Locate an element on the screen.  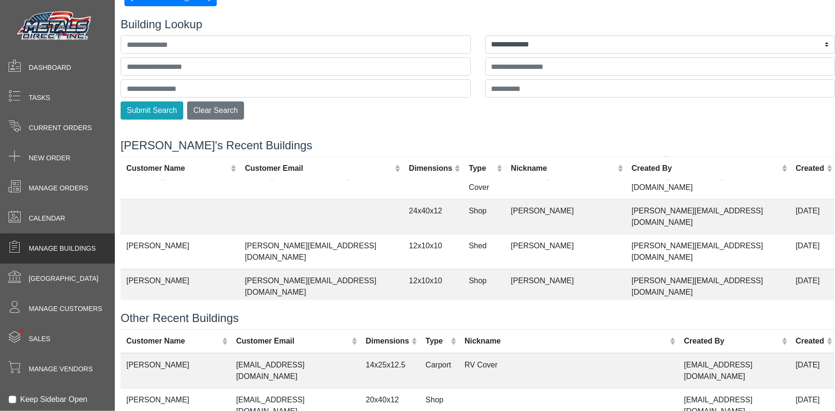
button: Clear Search is located at coordinates (215, 111).